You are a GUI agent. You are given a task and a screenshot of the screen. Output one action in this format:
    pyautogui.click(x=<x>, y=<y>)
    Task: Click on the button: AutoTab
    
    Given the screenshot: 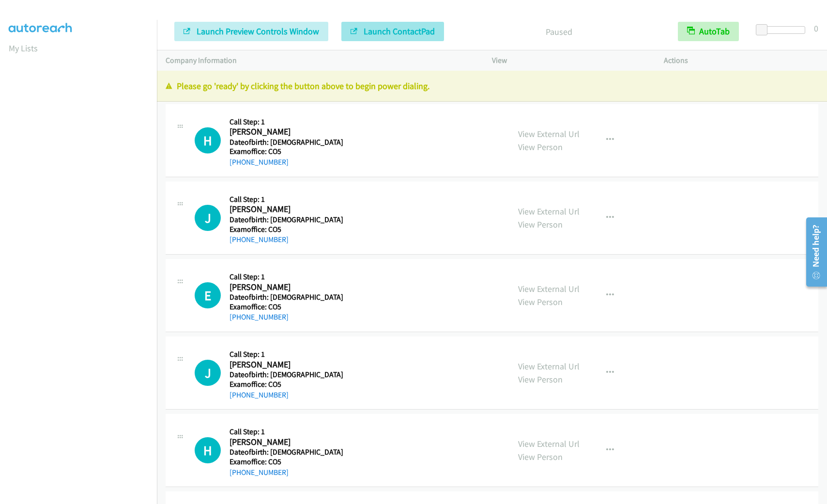 What is the action you would take?
    pyautogui.click(x=708, y=31)
    